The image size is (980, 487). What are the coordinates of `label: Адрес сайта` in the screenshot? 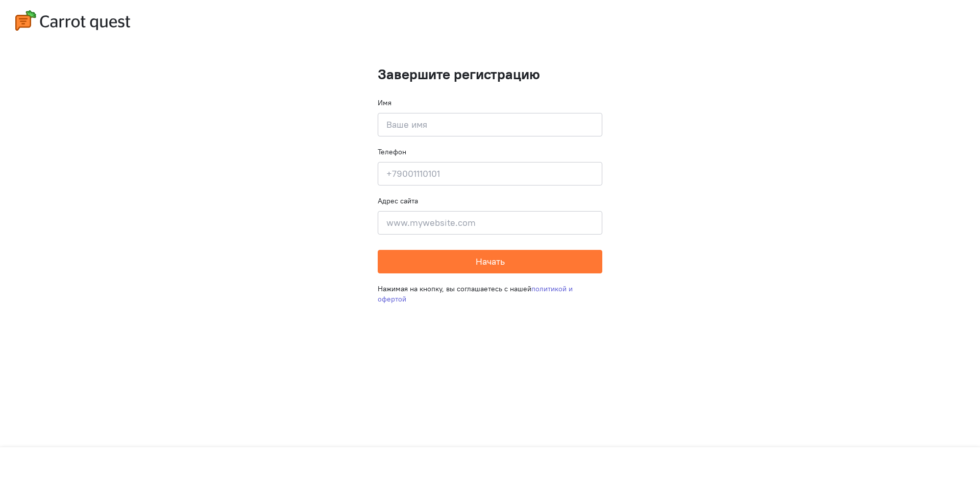 It's located at (398, 201).